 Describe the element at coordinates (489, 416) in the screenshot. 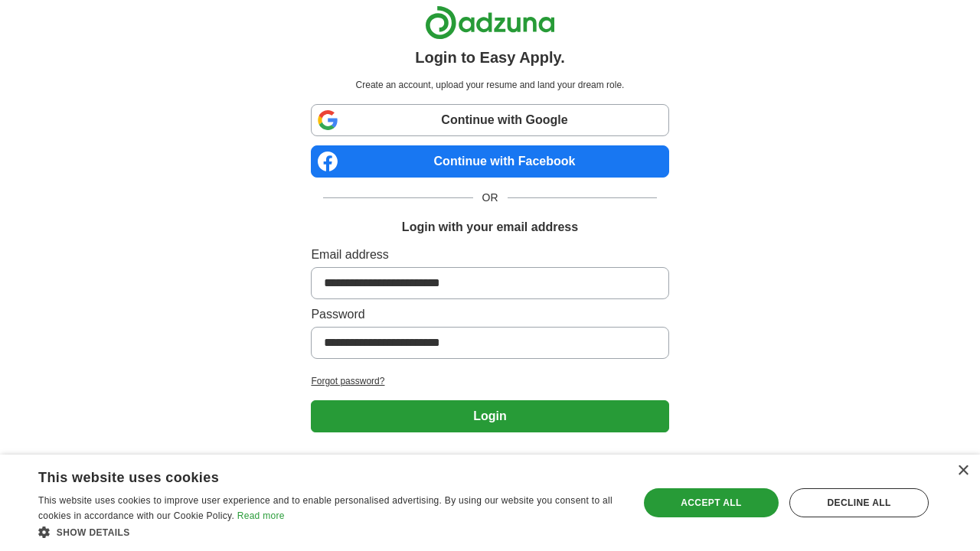

I see `button: Login` at that location.